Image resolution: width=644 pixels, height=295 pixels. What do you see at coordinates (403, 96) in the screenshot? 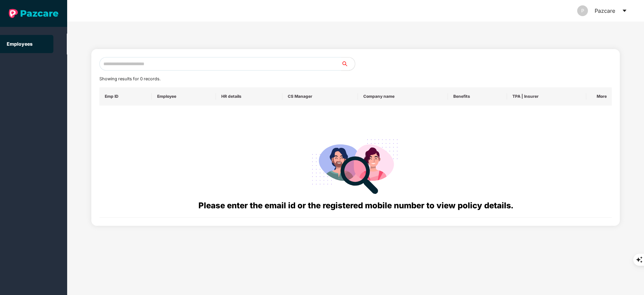
I see `th: Company name` at bounding box center [403, 96].